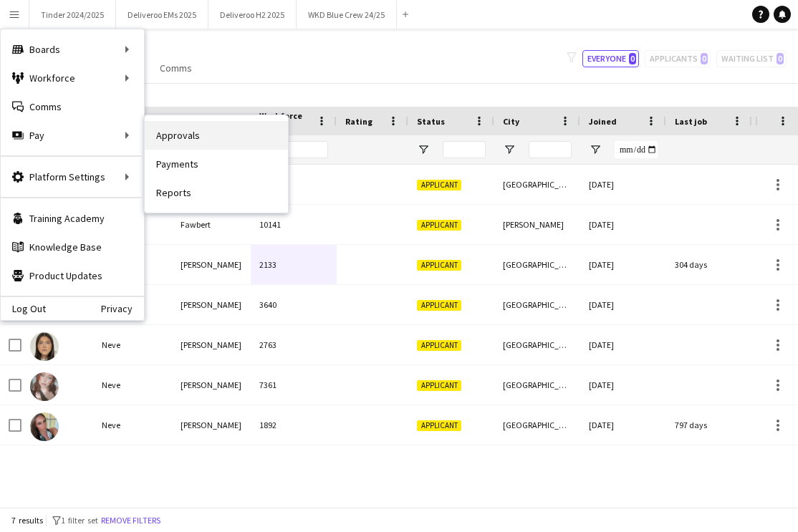 This screenshot has height=532, width=798. I want to click on a: Log Out, so click(23, 309).